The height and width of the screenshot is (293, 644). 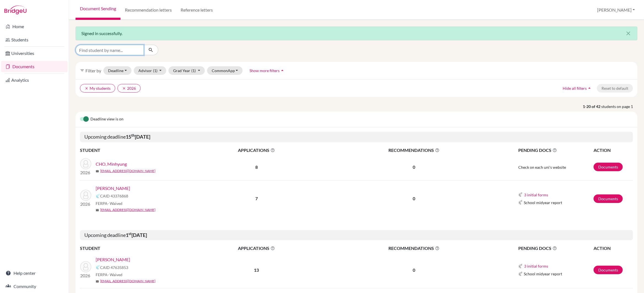 I want to click on input: Find student by name..., so click(x=109, y=50).